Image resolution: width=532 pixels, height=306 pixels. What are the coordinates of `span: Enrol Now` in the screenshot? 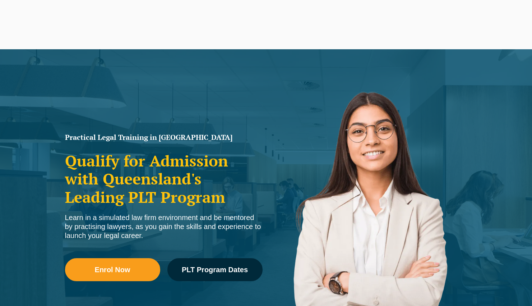 It's located at (112, 269).